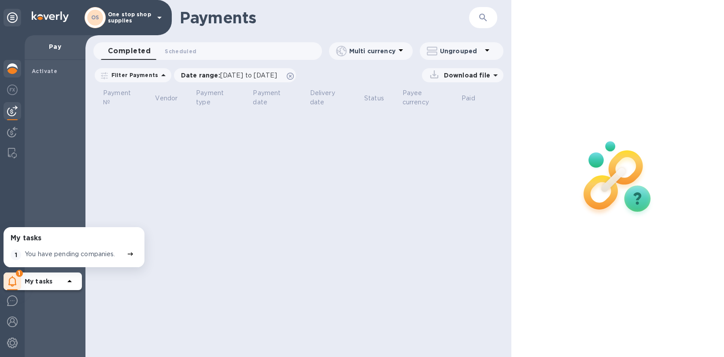 This screenshot has width=724, height=357. Describe the element at coordinates (166, 98) in the screenshot. I see `p: Vendor` at that location.